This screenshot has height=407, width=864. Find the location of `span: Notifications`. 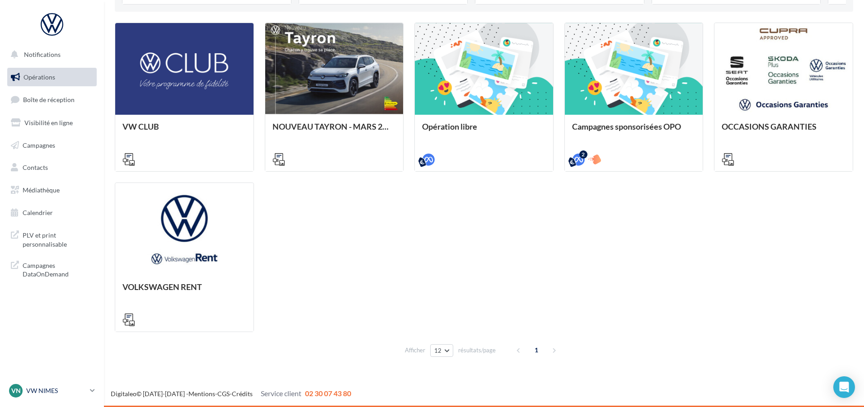

span: Notifications is located at coordinates (42, 54).